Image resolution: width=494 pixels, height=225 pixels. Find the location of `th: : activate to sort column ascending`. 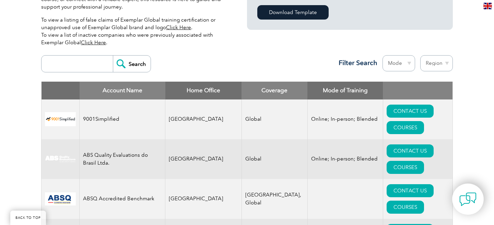

th: : activate to sort column ascending is located at coordinates (418, 91).